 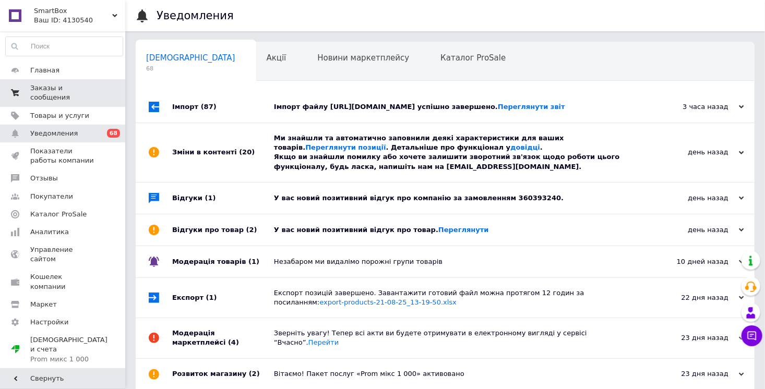 I want to click on div: У вас новий позитивний відгук про компанію за замовленням 360393240., so click(x=457, y=198).